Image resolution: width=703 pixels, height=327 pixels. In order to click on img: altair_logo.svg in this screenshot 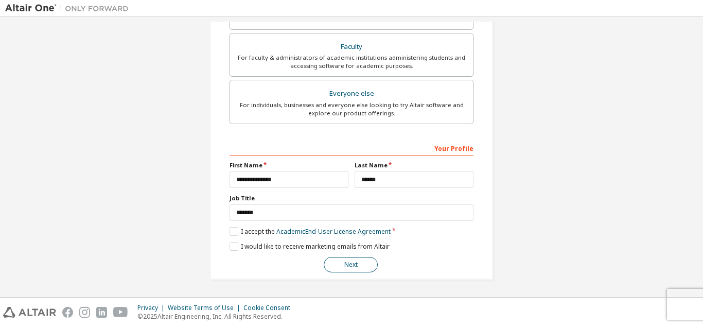, I will do `click(29, 312)`.